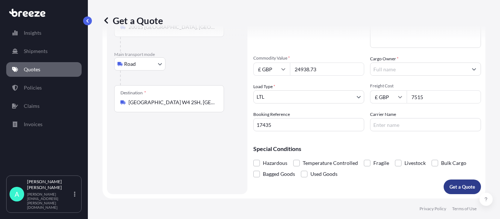 The image size is (500, 219). What do you see at coordinates (454, 163) in the screenshot?
I see `span: Bulk Cargo` at bounding box center [454, 163].